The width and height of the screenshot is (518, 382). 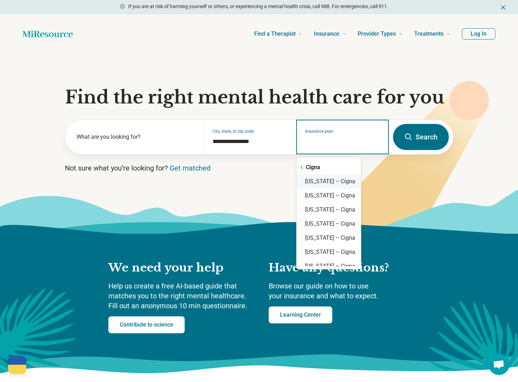 I want to click on button: Search, so click(x=421, y=137).